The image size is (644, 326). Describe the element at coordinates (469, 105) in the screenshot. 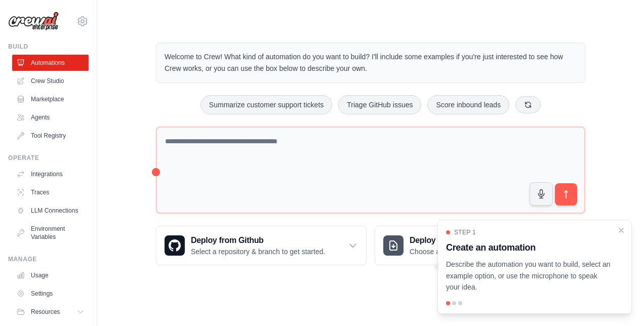

I see `button: Score inbound leads` at that location.